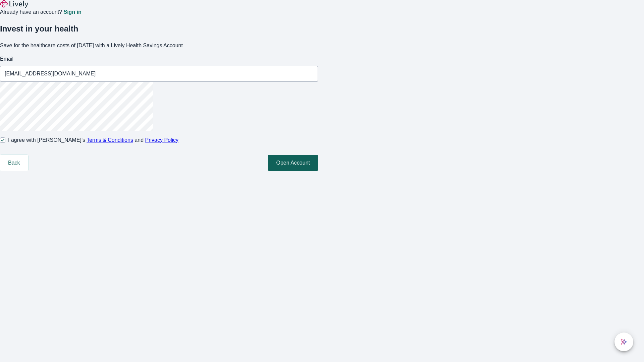  What do you see at coordinates (293, 163) in the screenshot?
I see `button: Open Account` at bounding box center [293, 163].